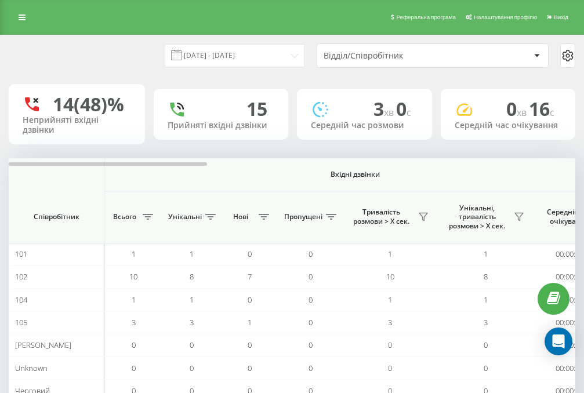 This screenshot has width=584, height=393. Describe the element at coordinates (250, 277) in the screenshot. I see `span: 7` at that location.